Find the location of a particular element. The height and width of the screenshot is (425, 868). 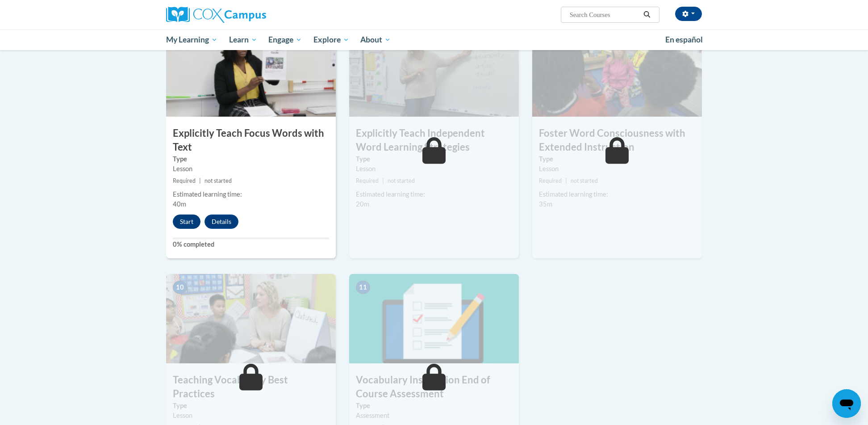

button: Details is located at coordinates (222, 222).